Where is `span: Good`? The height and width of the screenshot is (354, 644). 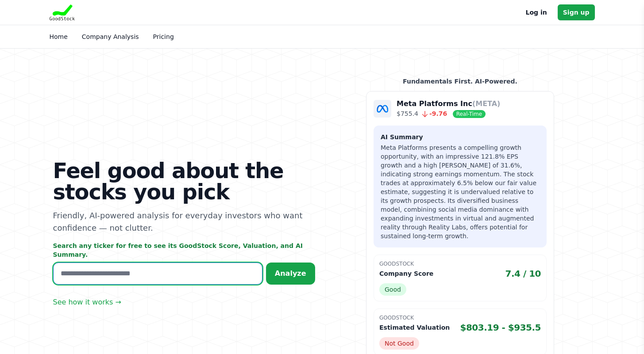
span: Good is located at coordinates (392, 290).